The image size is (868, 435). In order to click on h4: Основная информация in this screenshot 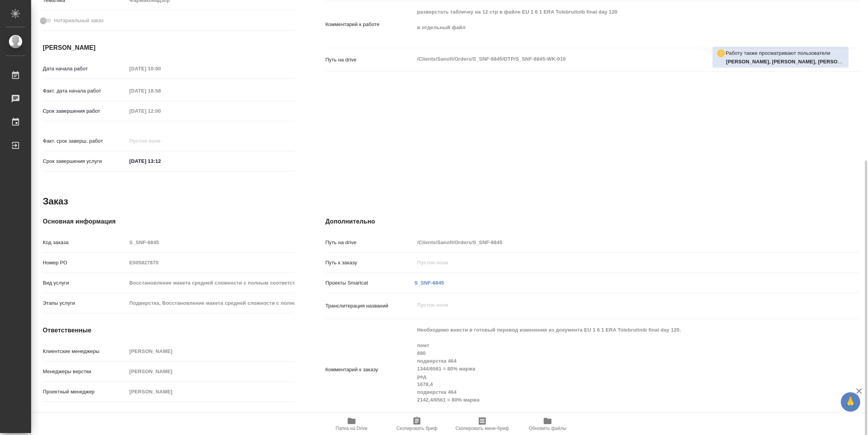, I will do `click(168, 221)`.